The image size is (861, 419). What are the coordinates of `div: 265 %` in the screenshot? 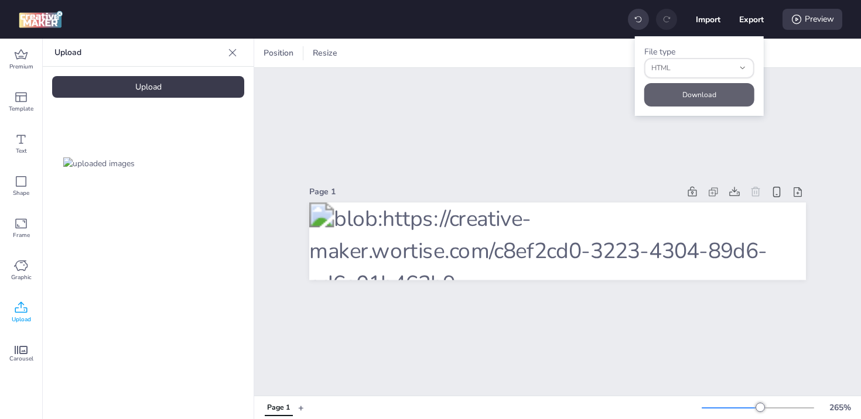 It's located at (840, 408).